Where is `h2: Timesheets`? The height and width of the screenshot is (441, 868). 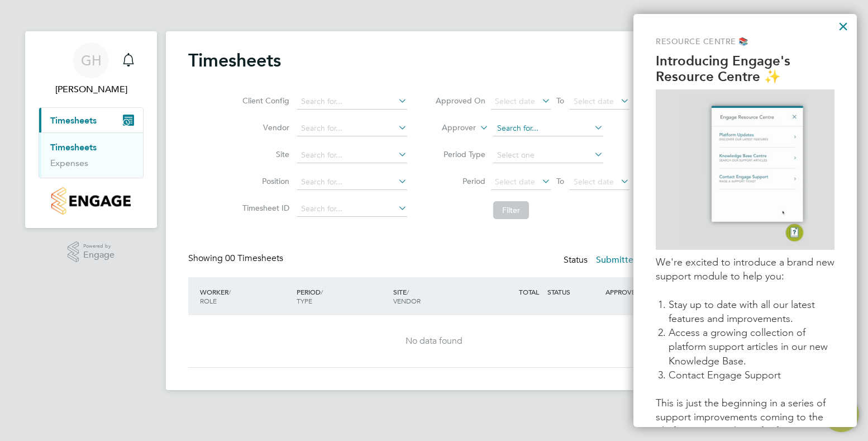
h2: Timesheets is located at coordinates (235, 60).